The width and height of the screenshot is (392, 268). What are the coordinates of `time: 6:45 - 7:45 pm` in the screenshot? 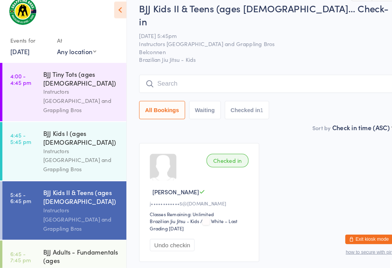 It's located at (20, 257).